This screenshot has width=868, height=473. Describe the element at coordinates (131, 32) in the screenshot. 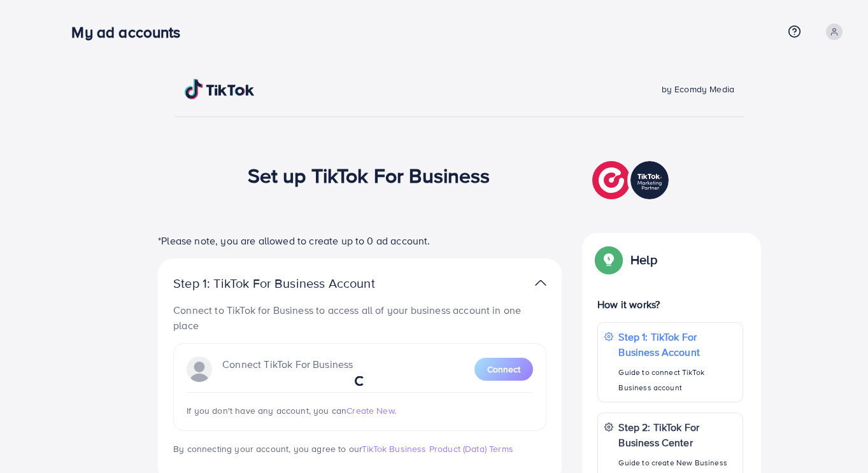

I see `h3: My ad accounts` at that location.